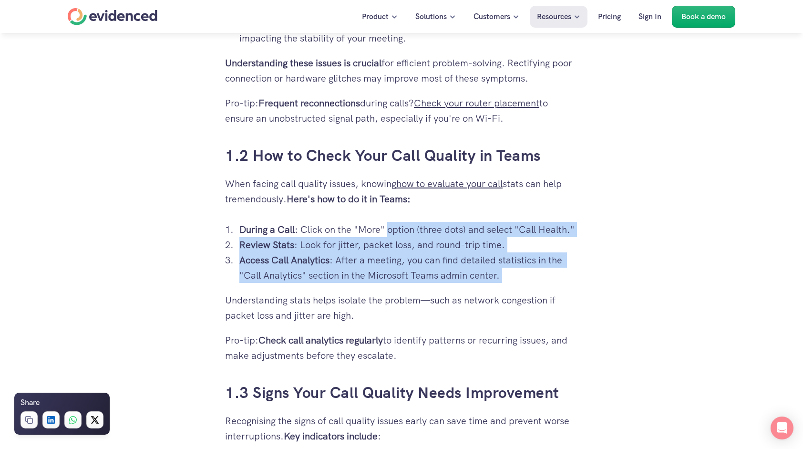 The height and width of the screenshot is (449, 803). What do you see at coordinates (409, 268) in the screenshot?
I see `p: : After a meeting, you can find detailed statistics in the "Call Analytics" section in the Micros...` at bounding box center [409, 268].